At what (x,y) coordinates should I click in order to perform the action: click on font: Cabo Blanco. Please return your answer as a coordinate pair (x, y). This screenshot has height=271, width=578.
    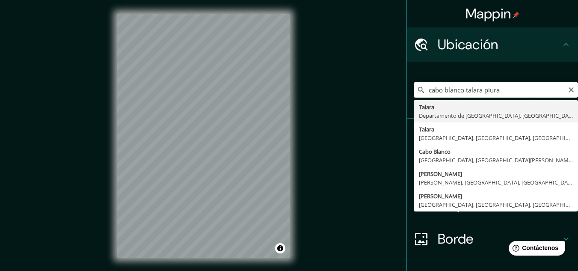
    Looking at the image, I should click on (435, 151).